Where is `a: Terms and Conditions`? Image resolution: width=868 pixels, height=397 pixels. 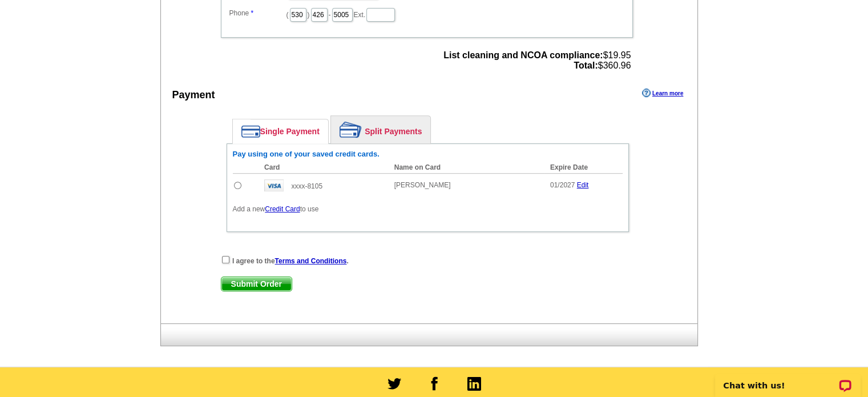
a: Terms and Conditions is located at coordinates (311, 261).